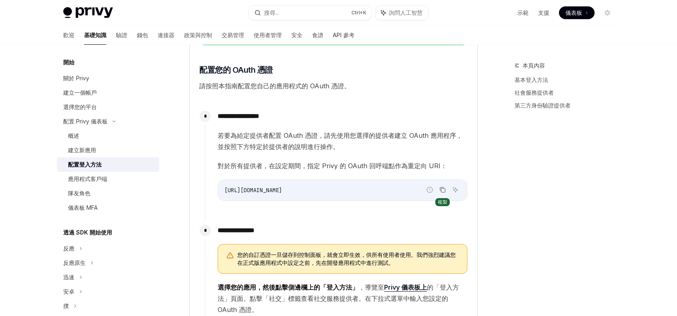  I want to click on font: 複製, so click(442, 202).